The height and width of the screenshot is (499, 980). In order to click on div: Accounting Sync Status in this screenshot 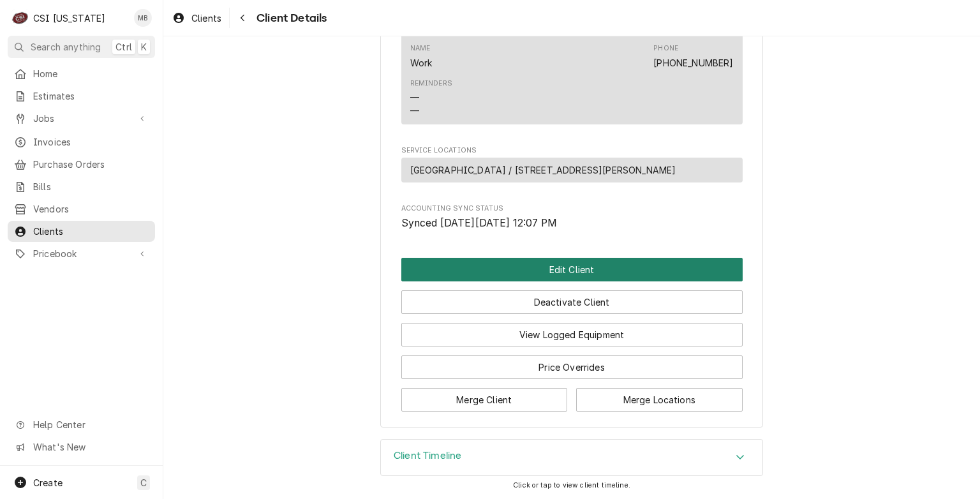, I will do `click(572, 217)`.